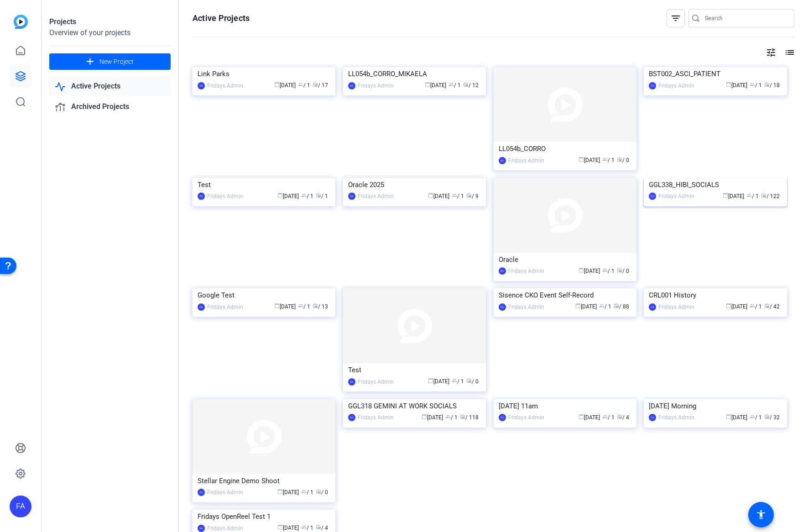 The height and width of the screenshot is (532, 808). Describe the element at coordinates (565, 148) in the screenshot. I see `div: LL054b_CORRO` at that location.